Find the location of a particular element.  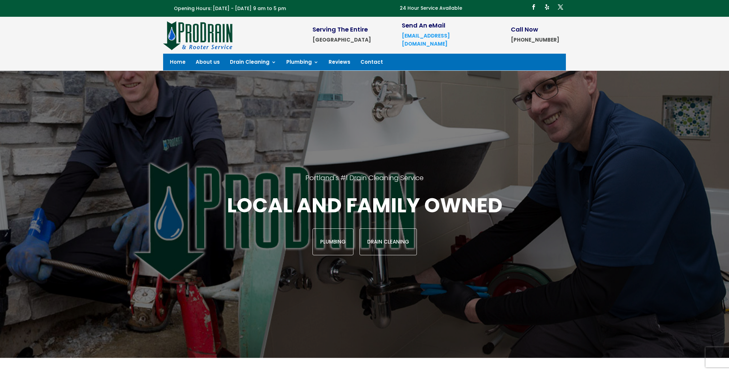

div: Local and family owned is located at coordinates (365, 224).